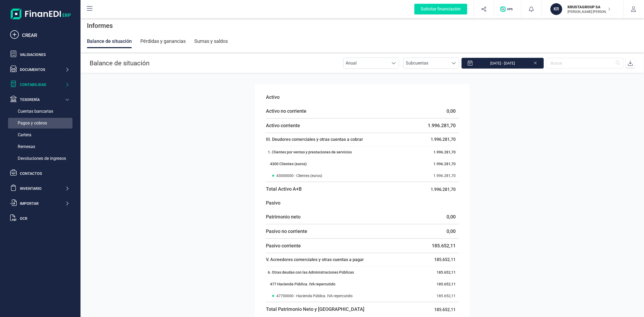 Image resolution: width=644 pixels, height=317 pixels. I want to click on span: Anual, so click(366, 63).